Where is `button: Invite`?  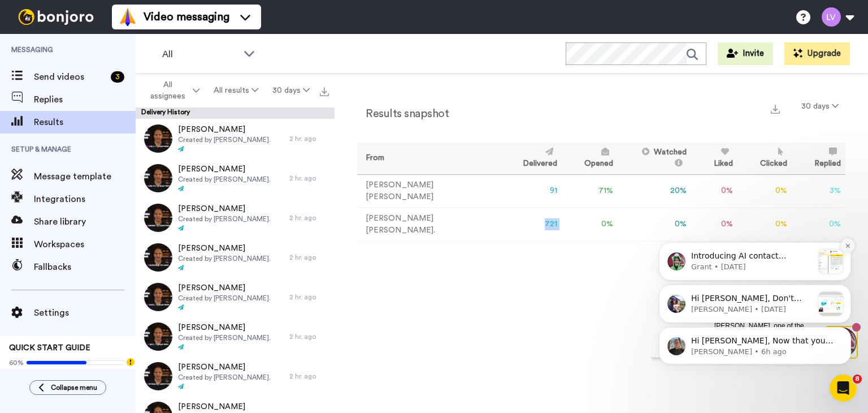
button: Invite is located at coordinates (746, 53).